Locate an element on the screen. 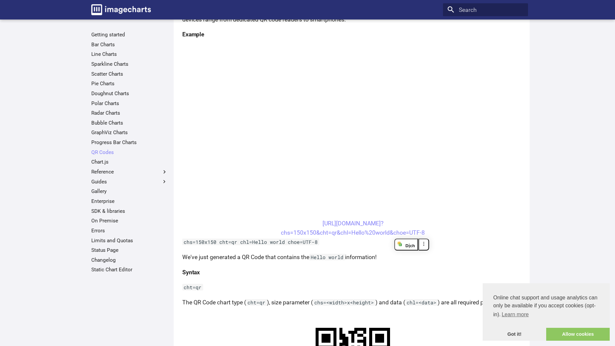 The height and width of the screenshot is (346, 615). a: Radar Charts is located at coordinates (129, 113).